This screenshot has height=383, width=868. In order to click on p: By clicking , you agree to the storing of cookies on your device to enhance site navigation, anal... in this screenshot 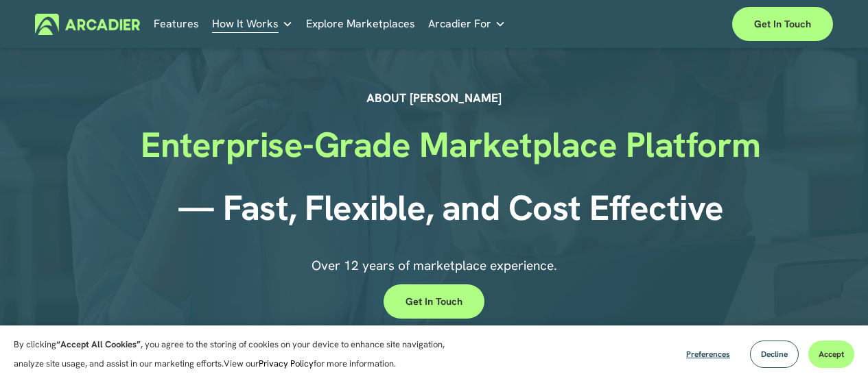, I will do `click(237, 354)`.